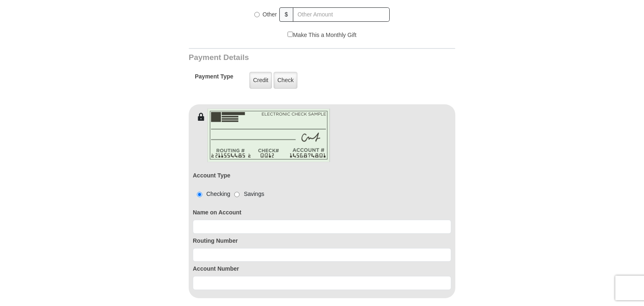 The width and height of the screenshot is (644, 306). Describe the element at coordinates (290, 34) in the screenshot. I see `input: Make This a Monthly Gift` at that location.